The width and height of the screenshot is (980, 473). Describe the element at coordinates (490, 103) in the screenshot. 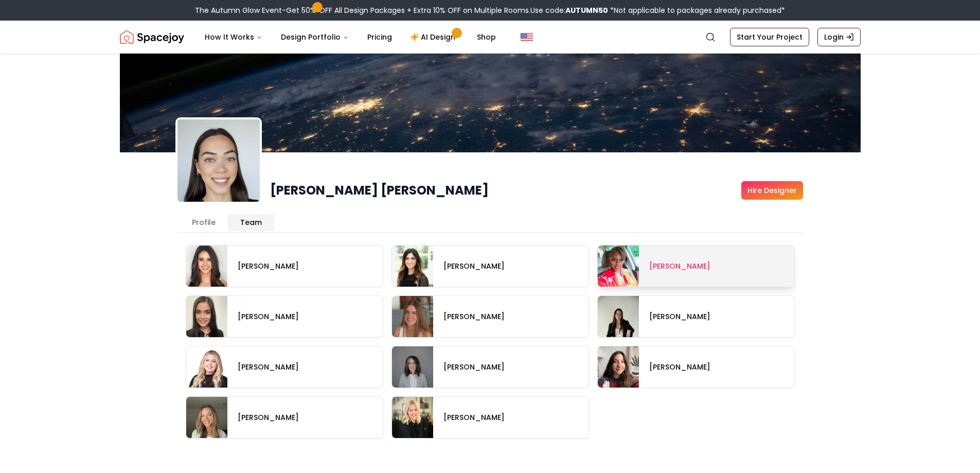

I see `img: Cassandra cover image` at that location.